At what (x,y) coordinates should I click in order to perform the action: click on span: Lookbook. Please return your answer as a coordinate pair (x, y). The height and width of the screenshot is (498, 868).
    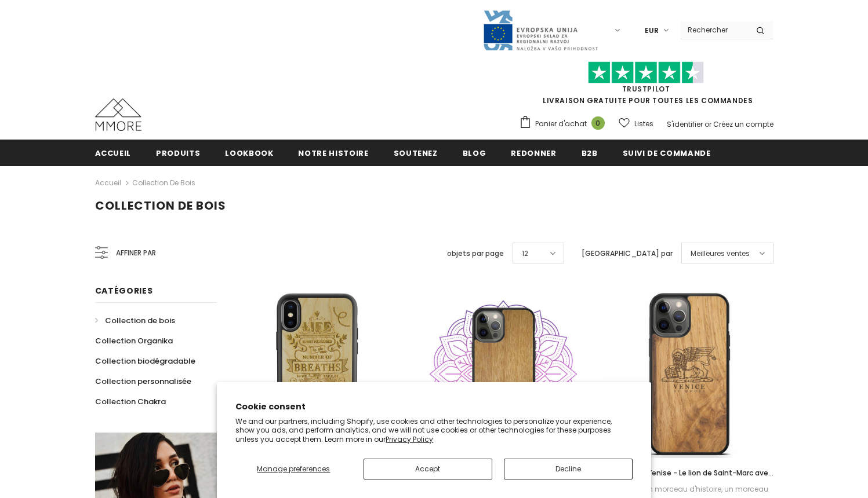
    Looking at the image, I should click on (249, 153).